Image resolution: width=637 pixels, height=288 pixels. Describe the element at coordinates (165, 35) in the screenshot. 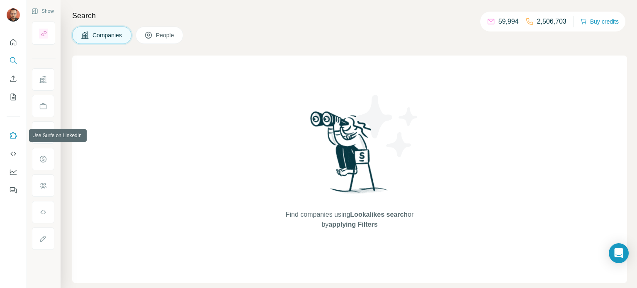

I see `span: People` at that location.